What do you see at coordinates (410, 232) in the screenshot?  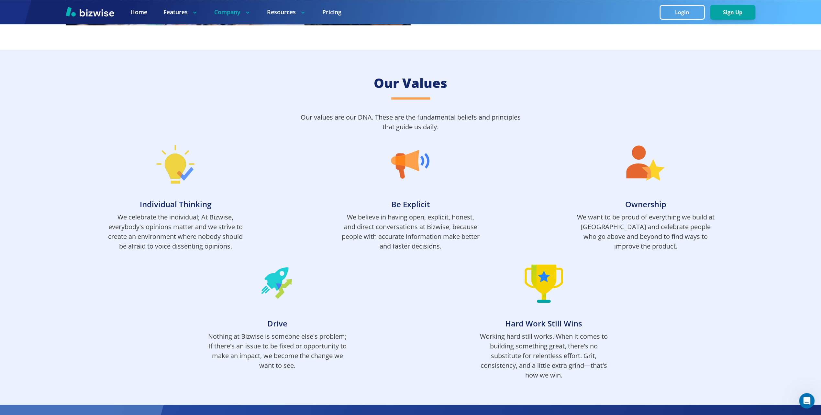 I see `p: We believe in having open, explicit, honest, and direct conversations at Bizwise, because people ...` at bounding box center [410, 232].